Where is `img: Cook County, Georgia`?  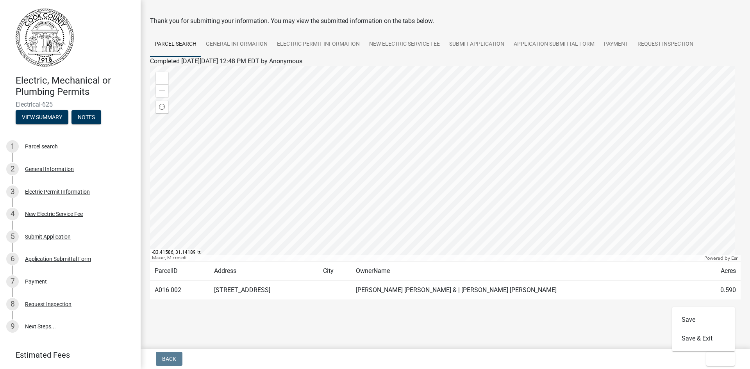
img: Cook County, Georgia is located at coordinates (45, 38).